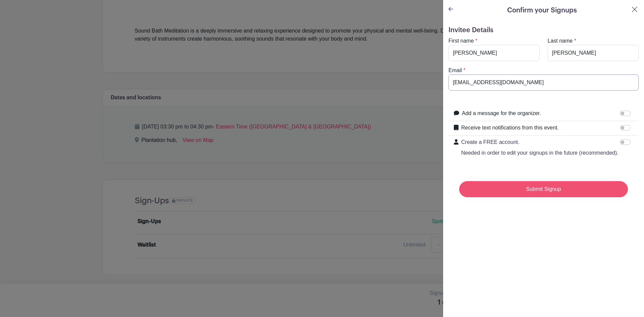  What do you see at coordinates (501, 113) in the screenshot?
I see `label: Add a message for the organizer.` at bounding box center [501, 113].